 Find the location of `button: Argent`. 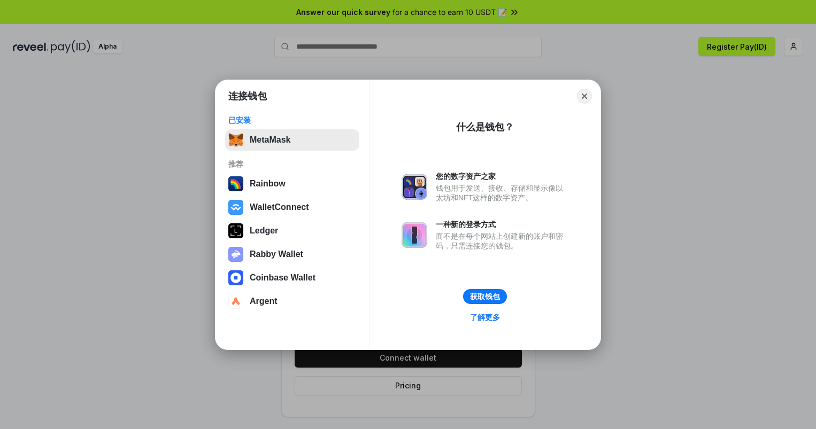

button: Argent is located at coordinates (292, 301).